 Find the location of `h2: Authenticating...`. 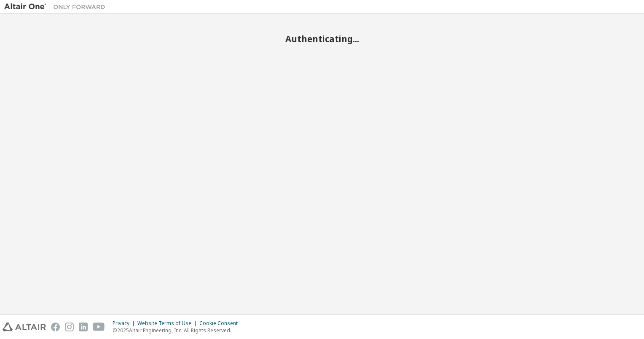

h2: Authenticating... is located at coordinates (322, 39).